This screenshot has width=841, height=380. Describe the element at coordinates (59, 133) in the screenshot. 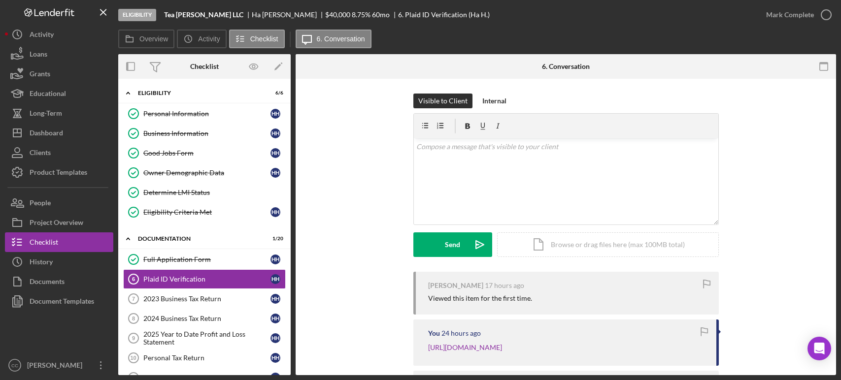

I see `button: Dashboard` at that location.